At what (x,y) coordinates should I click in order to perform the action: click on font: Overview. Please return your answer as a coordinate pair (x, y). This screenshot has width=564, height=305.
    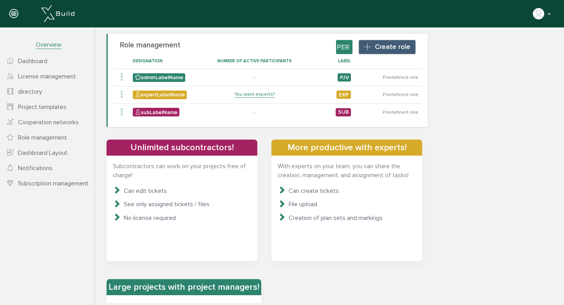
    Looking at the image, I should click on (49, 45).